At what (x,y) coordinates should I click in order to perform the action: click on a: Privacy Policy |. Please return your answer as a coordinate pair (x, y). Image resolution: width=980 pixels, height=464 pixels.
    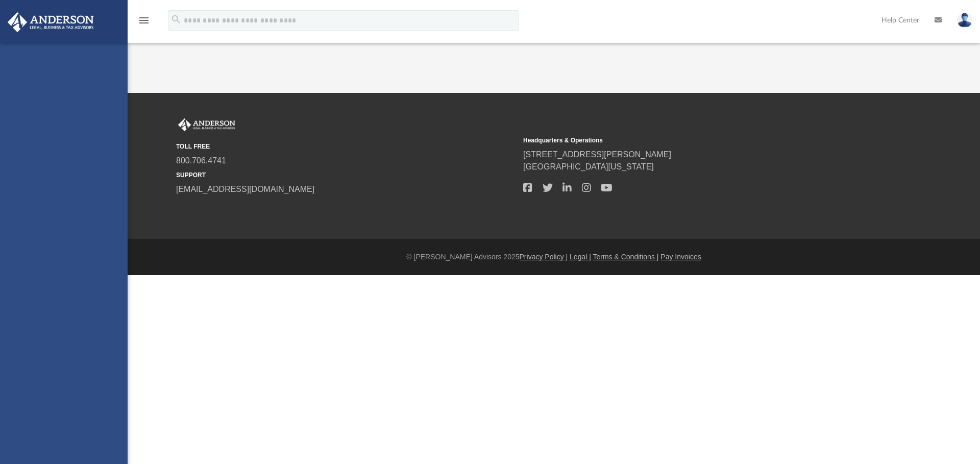
    Looking at the image, I should click on (544, 257).